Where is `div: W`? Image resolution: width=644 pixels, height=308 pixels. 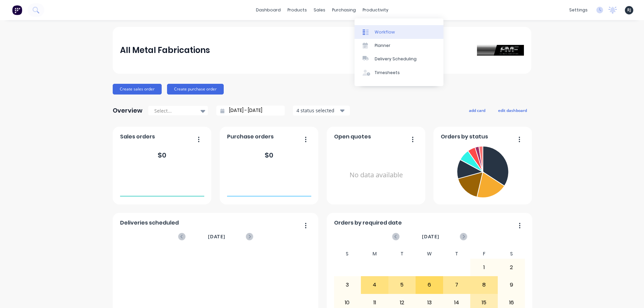
div: W is located at coordinates (429, 254).